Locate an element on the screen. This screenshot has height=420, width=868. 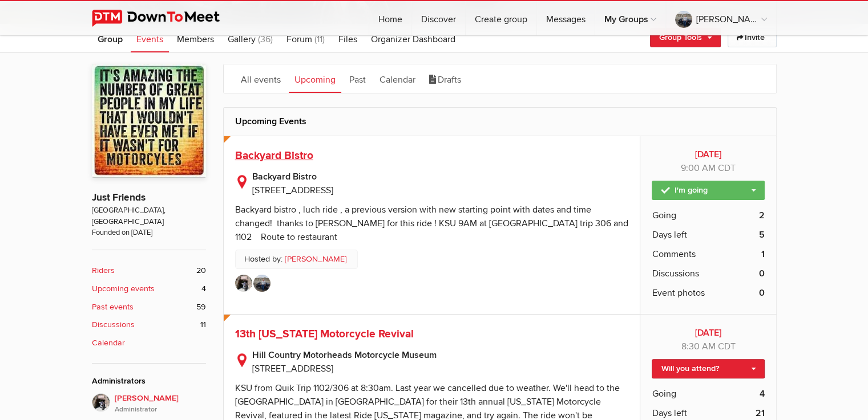
span: Backyard Bistro is located at coordinates (274, 155).